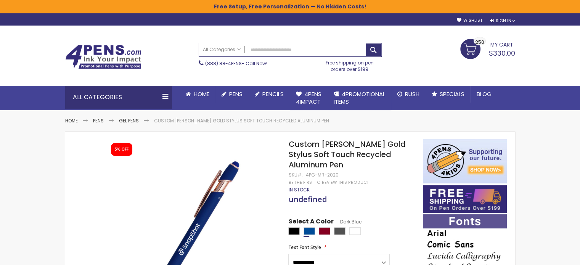  Describe the element at coordinates (305, 247) in the screenshot. I see `span: Text Font Style` at that location.